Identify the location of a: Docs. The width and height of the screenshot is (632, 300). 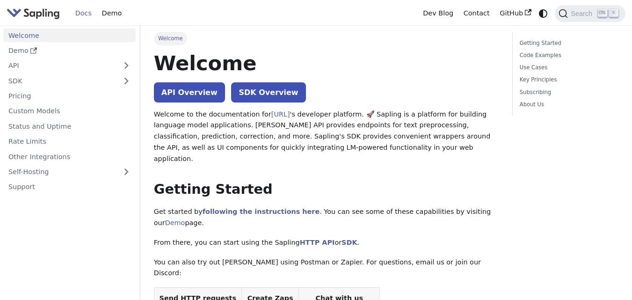
(83, 13).